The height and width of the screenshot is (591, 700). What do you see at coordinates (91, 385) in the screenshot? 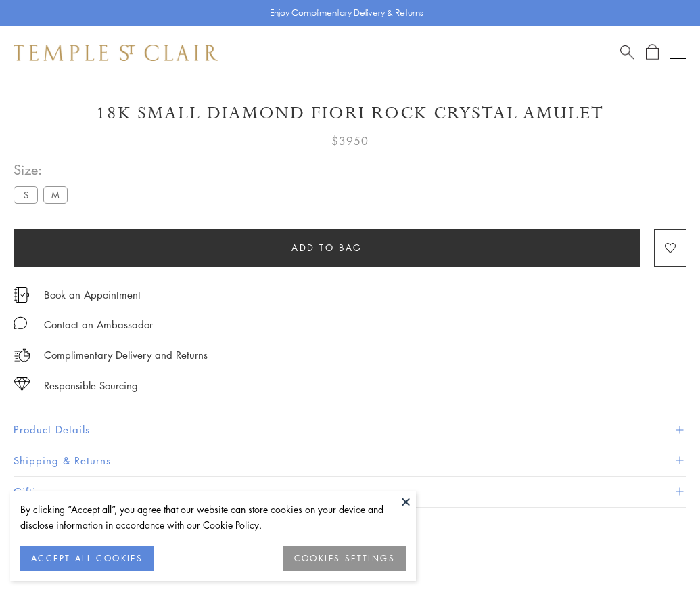
I see `div: Responsible Sourcing` at bounding box center [91, 385].